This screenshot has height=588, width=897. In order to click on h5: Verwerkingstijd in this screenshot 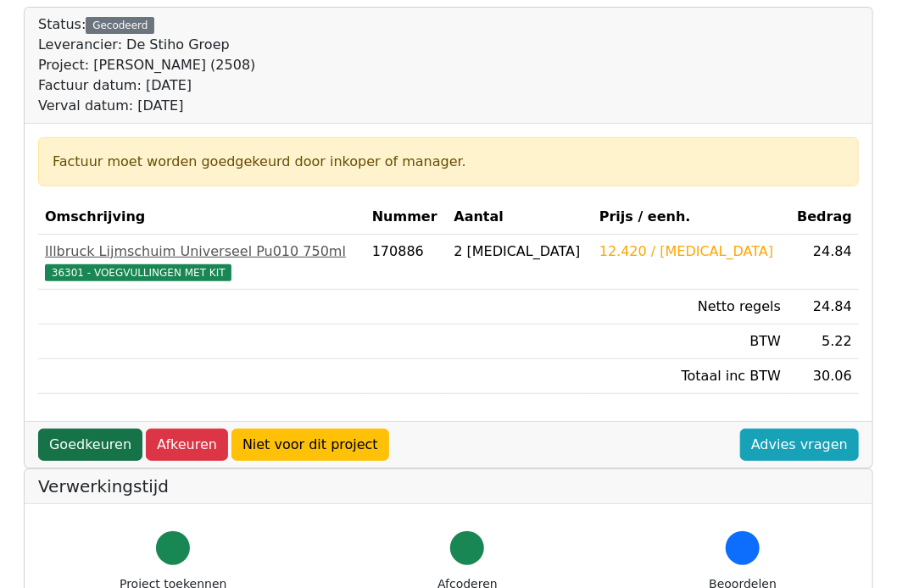, I will do `click(448, 486)`.